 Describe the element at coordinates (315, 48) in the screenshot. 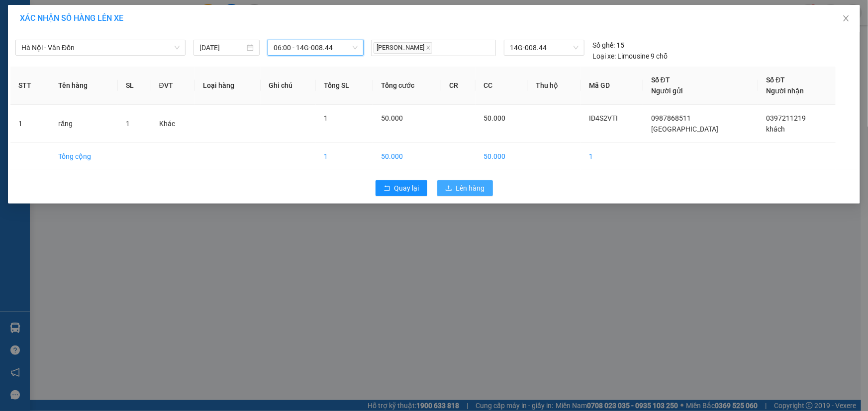

I see `span: 06:00 - 14G-008.44` at that location.